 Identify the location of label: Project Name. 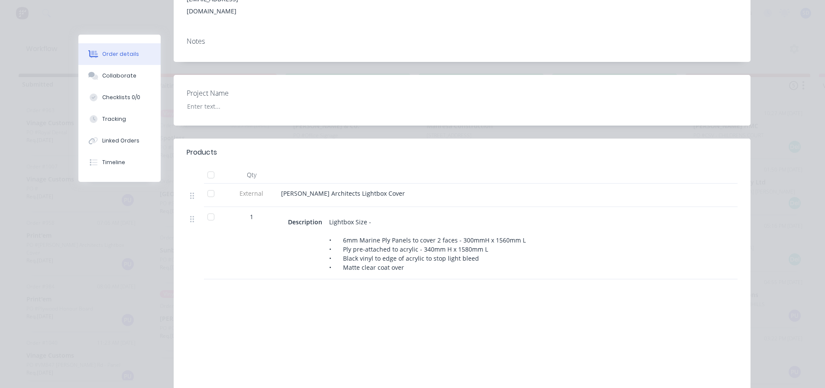
(241, 93).